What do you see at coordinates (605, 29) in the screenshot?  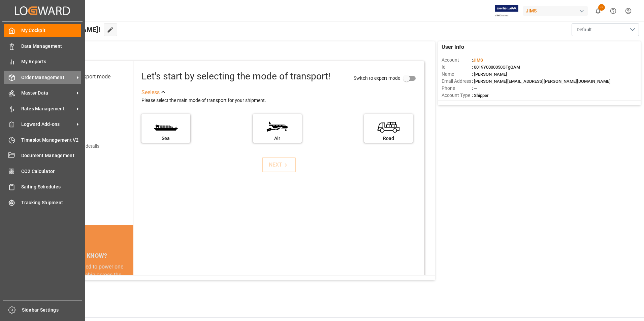 I see `button: open menu` at bounding box center [605, 29].